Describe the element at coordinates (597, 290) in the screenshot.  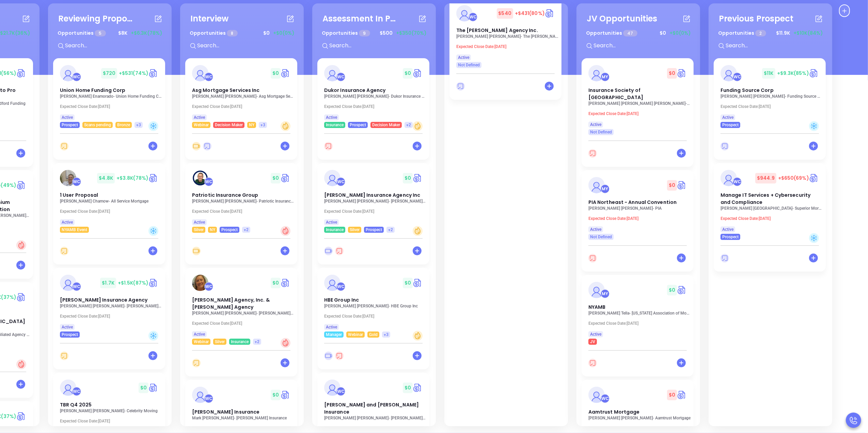
I see `img: NYAMB` at that location.